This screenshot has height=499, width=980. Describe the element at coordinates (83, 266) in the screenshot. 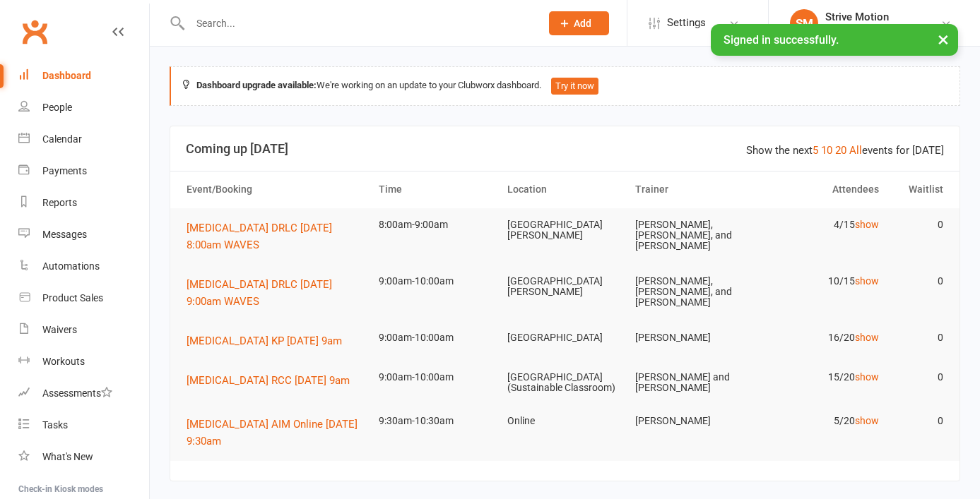

I see `a: Automations` at that location.